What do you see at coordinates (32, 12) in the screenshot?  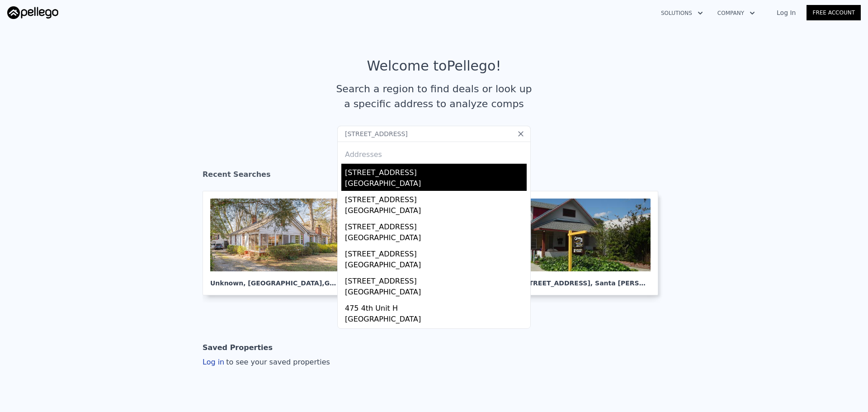 I see `img: Pellego` at bounding box center [32, 12].